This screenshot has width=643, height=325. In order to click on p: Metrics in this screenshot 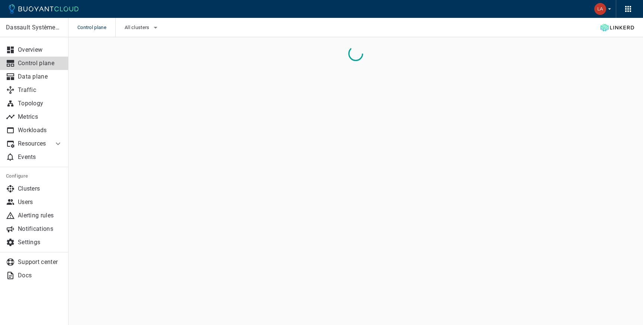, I will do `click(40, 117)`.